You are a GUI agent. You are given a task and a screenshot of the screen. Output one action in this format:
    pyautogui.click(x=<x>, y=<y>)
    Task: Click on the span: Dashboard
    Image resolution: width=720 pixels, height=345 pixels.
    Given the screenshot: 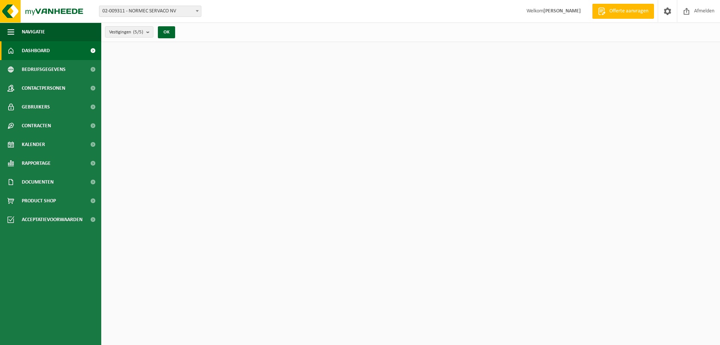 What is the action you would take?
    pyautogui.click(x=36, y=51)
    